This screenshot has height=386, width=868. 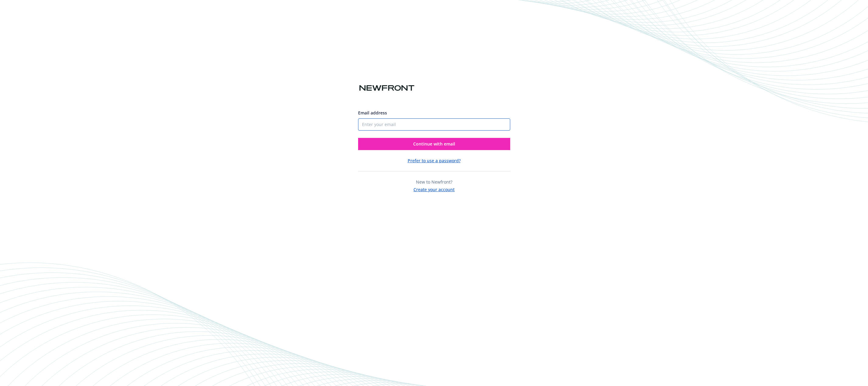 What do you see at coordinates (372, 113) in the screenshot?
I see `span: Email address` at bounding box center [372, 113].